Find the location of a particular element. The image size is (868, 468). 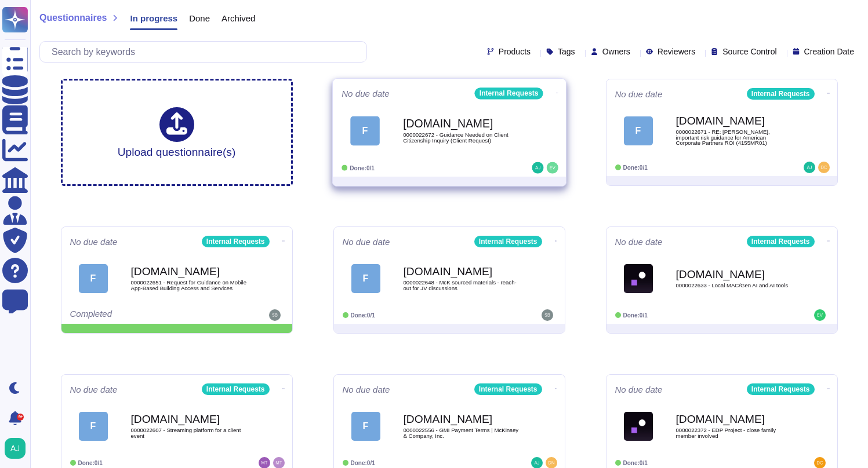

span: Reviewers is located at coordinates (676, 51).